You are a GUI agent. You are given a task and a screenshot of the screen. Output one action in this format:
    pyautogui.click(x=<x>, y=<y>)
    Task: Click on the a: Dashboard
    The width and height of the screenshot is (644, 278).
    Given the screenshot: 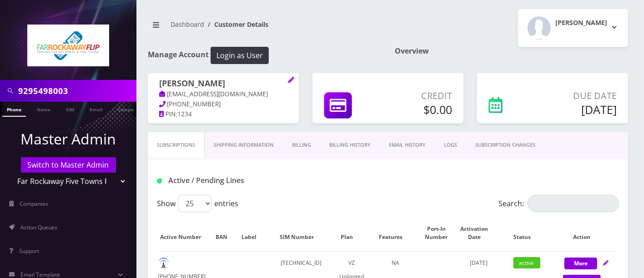 What is the action you would take?
    pyautogui.click(x=188, y=24)
    